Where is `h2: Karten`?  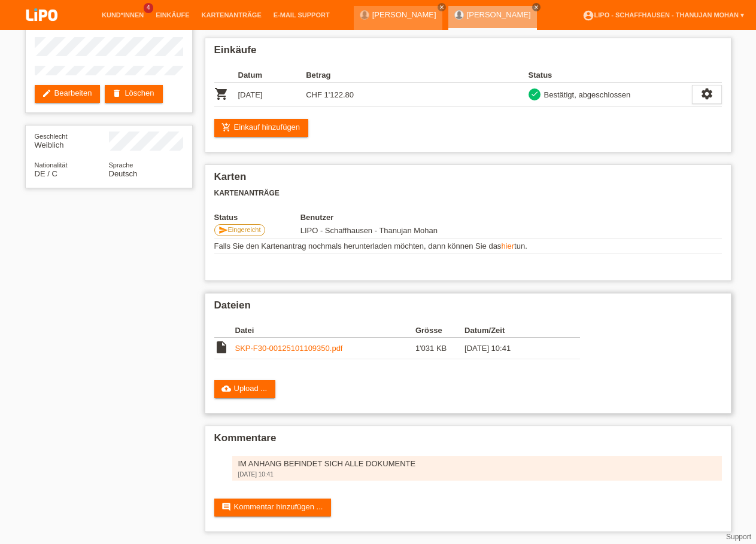
h2: Karten is located at coordinates (468, 180).